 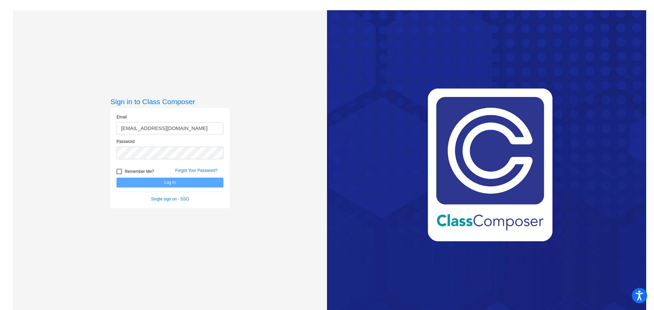 What do you see at coordinates (139, 172) in the screenshot?
I see `span: Remember Me?` at bounding box center [139, 172].